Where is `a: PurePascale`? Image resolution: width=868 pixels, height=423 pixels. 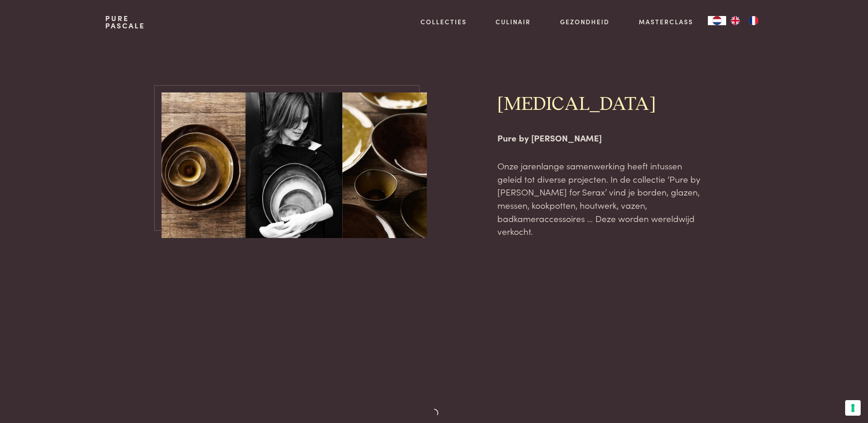 a: PurePascale is located at coordinates (125, 22).